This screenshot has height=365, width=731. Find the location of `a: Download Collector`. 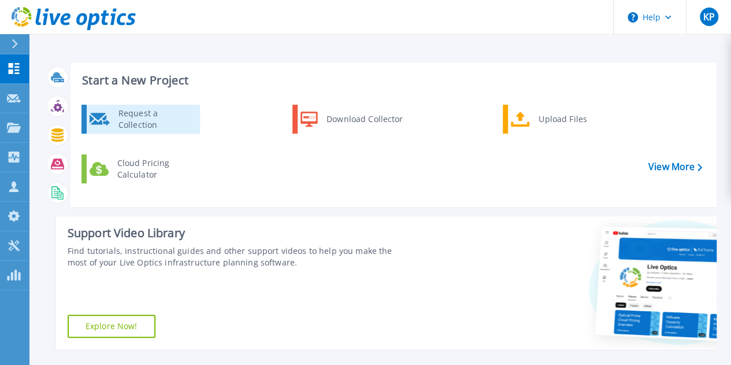

a: Download Collector is located at coordinates (351, 119).